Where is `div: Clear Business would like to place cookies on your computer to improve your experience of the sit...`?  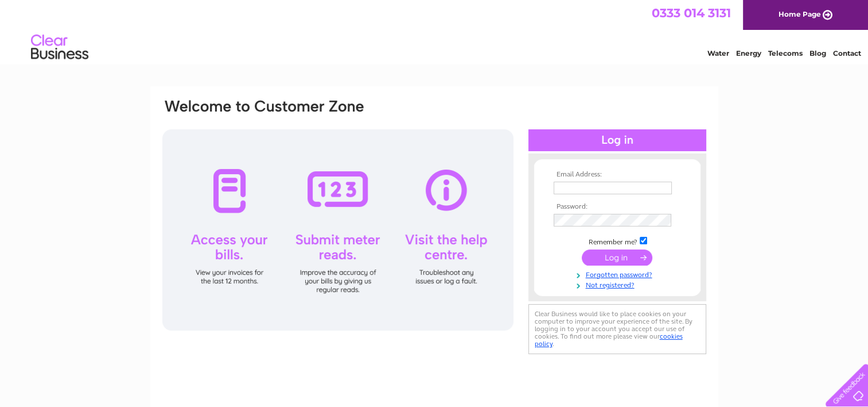 div: Clear Business would like to place cookies on your computer to improve your experience of the sit... is located at coordinates (618, 329).